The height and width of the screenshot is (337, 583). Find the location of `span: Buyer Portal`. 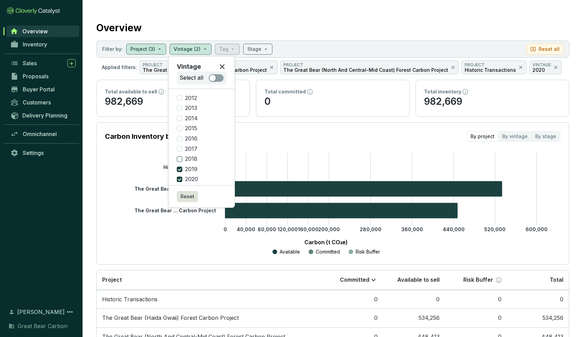

span: Buyer Portal is located at coordinates (38, 89).